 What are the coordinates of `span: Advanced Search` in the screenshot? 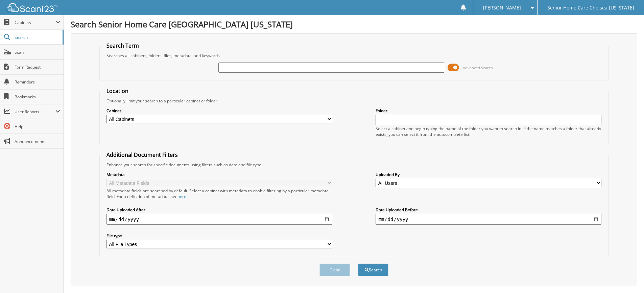 It's located at (477, 68).